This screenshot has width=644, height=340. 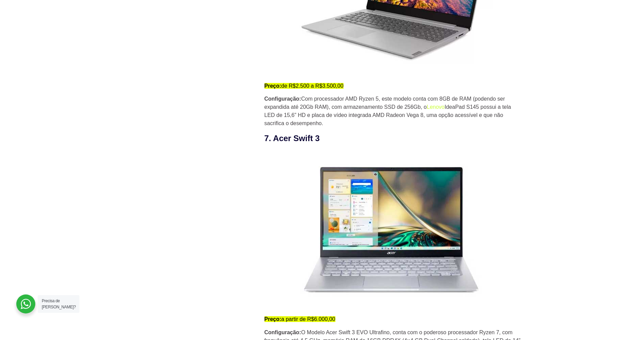 What do you see at coordinates (393, 111) in the screenshot?
I see `p: Com processador AMD Ryzen 5, este modelo conta com 8GB de RAM (podendo ser expandida até 20Gb RAM...` at bounding box center [393, 111].